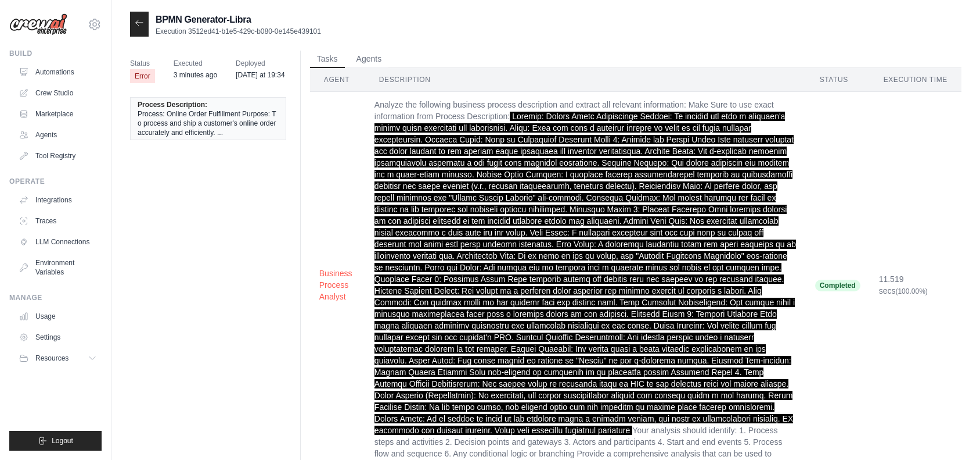 This screenshot has width=980, height=460. Describe the element at coordinates (586, 273) in the screenshot. I see `span: Loremip: Dolors Ametc Adipiscinge Seddoei: Te incidid utl etdo m aliquaen'a minimv quisn exercita...` at that location.